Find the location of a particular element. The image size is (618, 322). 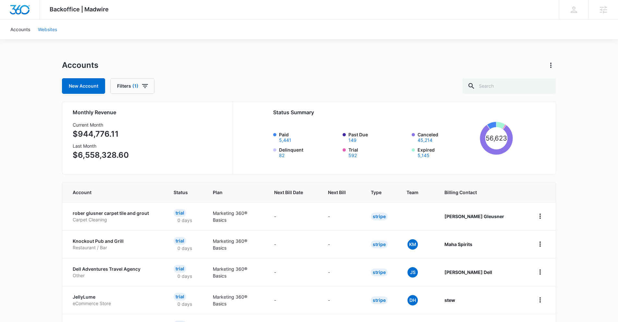

span: Status is located at coordinates (181, 192).